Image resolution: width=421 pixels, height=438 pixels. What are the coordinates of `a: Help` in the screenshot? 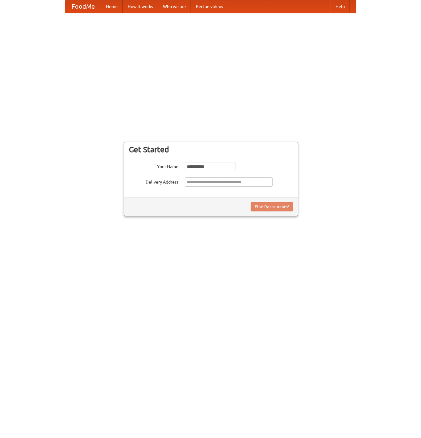 It's located at (340, 7).